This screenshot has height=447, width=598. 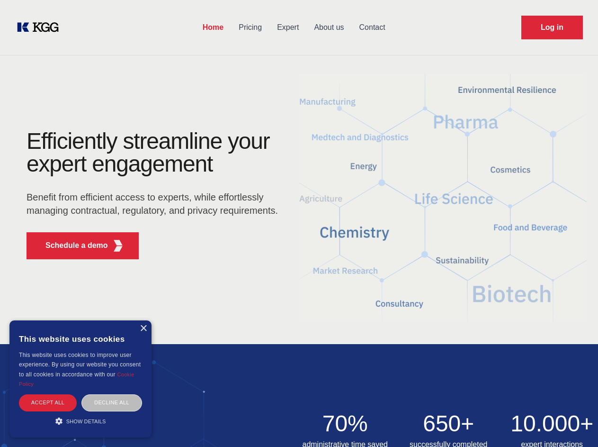 What do you see at coordinates (77, 379) in the screenshot?
I see `a: Cookie Policy` at bounding box center [77, 379].